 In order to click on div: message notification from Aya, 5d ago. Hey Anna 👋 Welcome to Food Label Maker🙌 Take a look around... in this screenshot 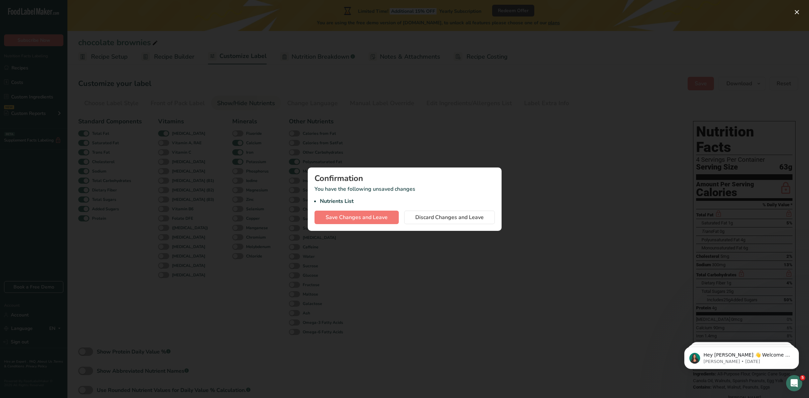, I will do `click(67, 25)`.